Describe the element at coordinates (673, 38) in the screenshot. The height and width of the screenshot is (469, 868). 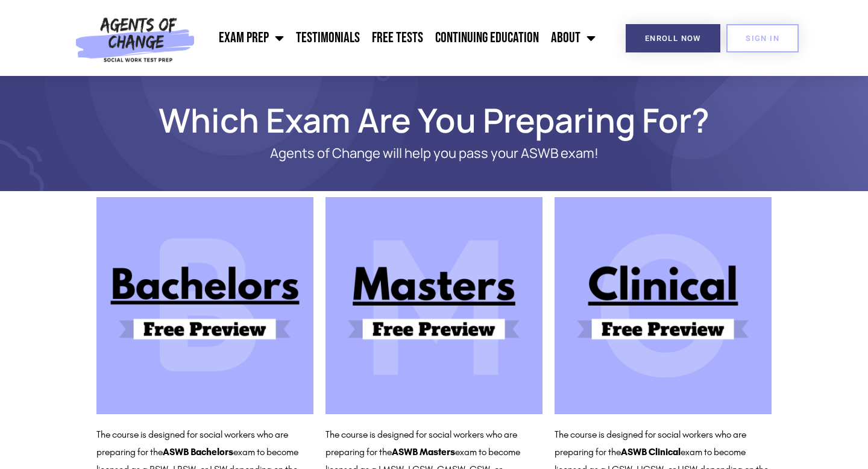
I see `span: Enroll Now` at that location.